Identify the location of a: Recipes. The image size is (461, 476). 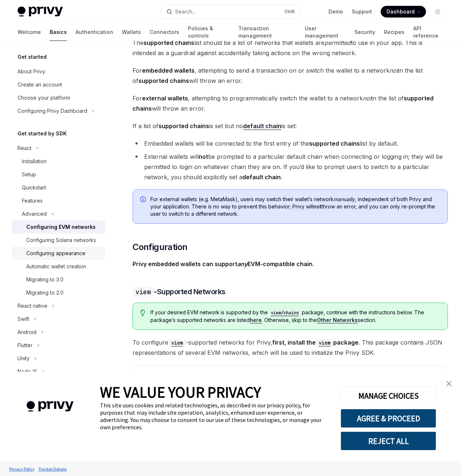
(394, 32).